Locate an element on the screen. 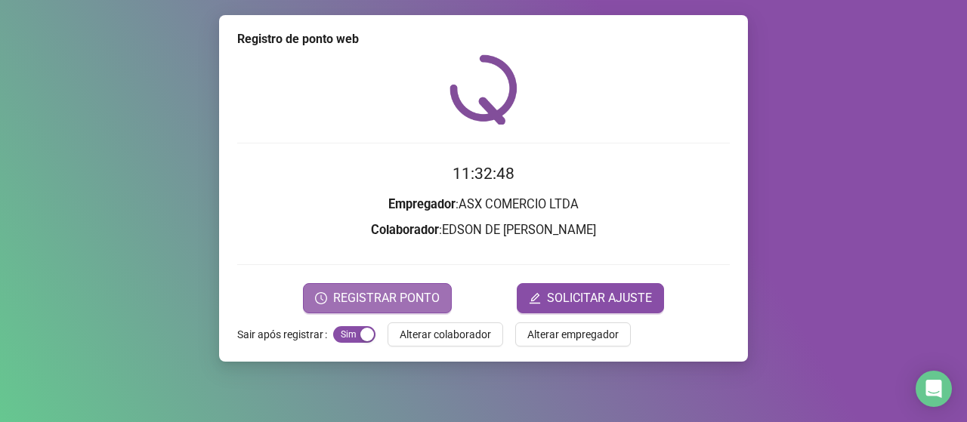  label: Sair após registrar is located at coordinates (285, 335).